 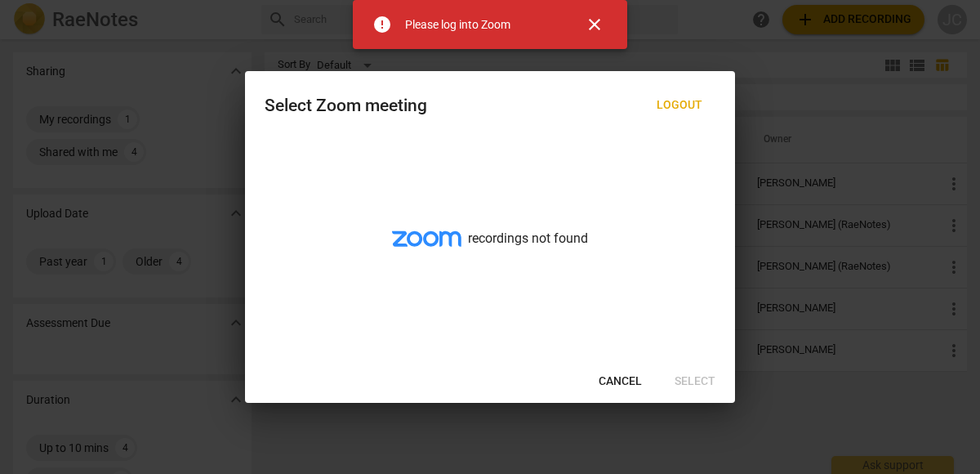 What do you see at coordinates (620, 381) in the screenshot?
I see `span: Cancel` at bounding box center [620, 381].